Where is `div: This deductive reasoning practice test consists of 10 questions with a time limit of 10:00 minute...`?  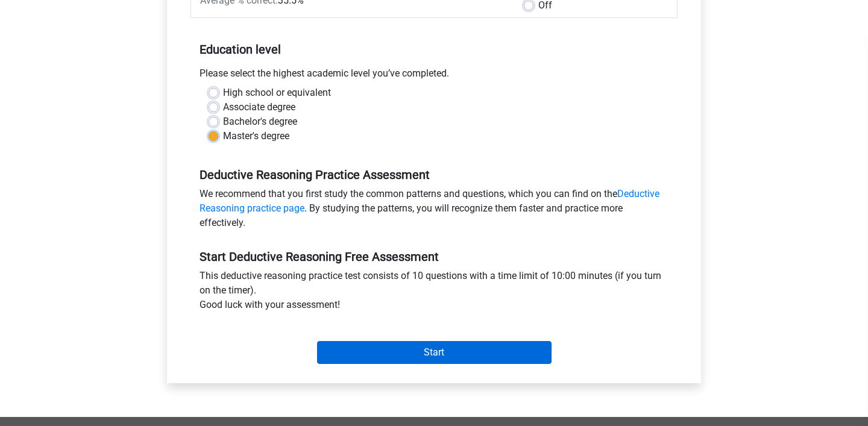
div: This deductive reasoning practice test consists of 10 questions with a time limit of 10:00 minute... is located at coordinates (434, 293).